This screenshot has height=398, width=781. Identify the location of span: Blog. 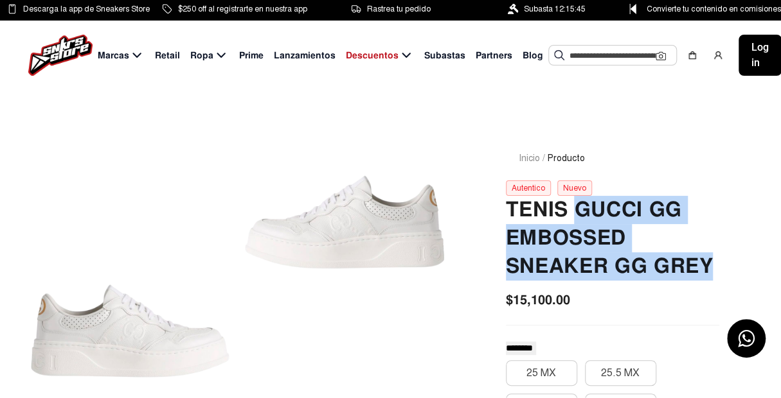
(533, 55).